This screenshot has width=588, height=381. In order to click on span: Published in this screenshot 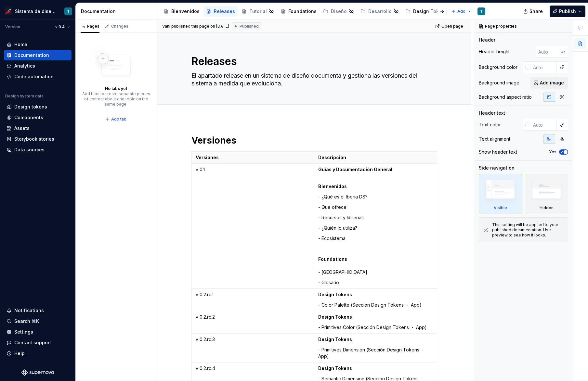, I will do `click(249, 26)`.